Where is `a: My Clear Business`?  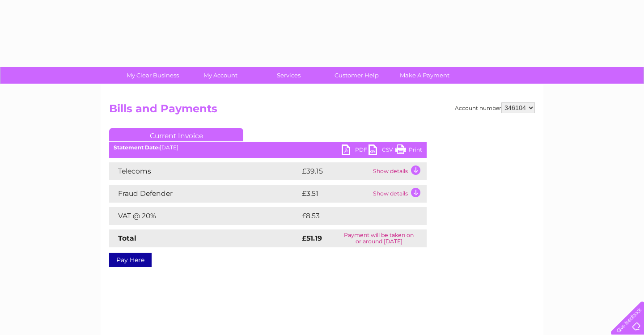 a: My Clear Business is located at coordinates (152, 75).